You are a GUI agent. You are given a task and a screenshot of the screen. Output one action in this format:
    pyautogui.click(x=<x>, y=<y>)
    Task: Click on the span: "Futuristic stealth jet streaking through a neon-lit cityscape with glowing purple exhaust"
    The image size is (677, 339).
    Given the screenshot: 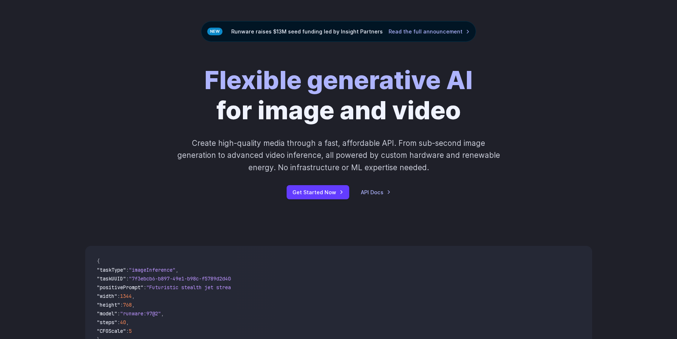 What is the action you would take?
    pyautogui.click(x=279, y=288)
    